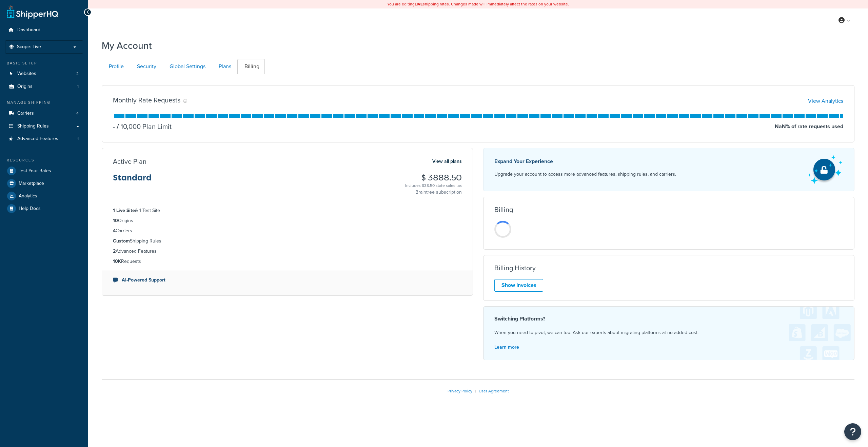 The width and height of the screenshot is (868, 447). I want to click on a: Websites 2, so click(44, 74).